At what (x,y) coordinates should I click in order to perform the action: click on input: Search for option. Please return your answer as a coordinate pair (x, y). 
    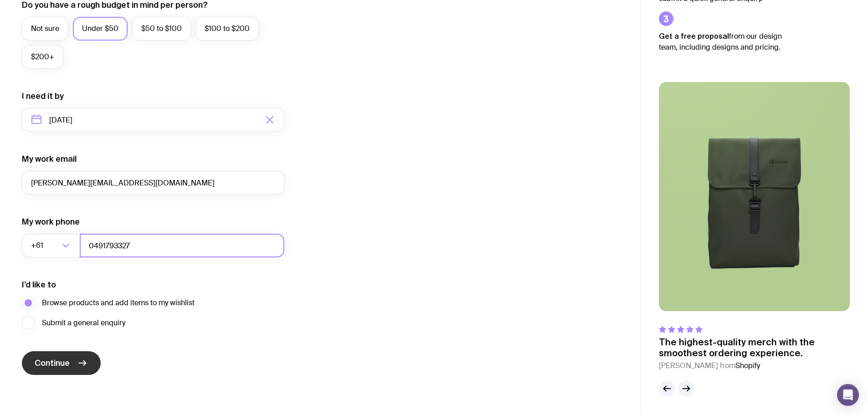
    Looking at the image, I should click on (52, 246).